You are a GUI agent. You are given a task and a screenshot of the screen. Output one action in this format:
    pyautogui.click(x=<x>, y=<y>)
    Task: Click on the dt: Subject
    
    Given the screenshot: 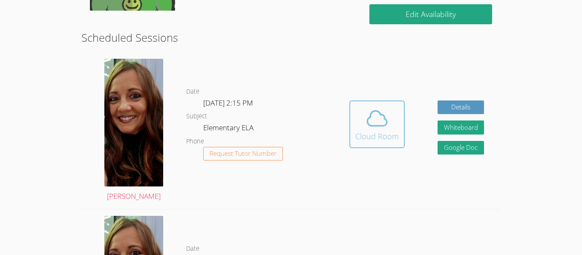 What is the action you would take?
    pyautogui.click(x=196, y=116)
    